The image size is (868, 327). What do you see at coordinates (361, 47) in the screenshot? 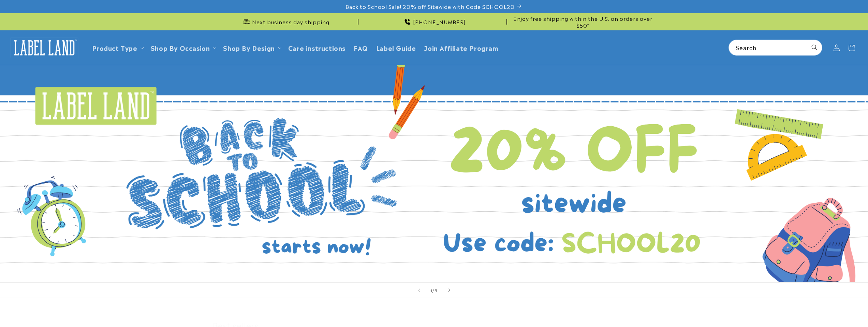
I see `span: FAQ` at bounding box center [361, 47].